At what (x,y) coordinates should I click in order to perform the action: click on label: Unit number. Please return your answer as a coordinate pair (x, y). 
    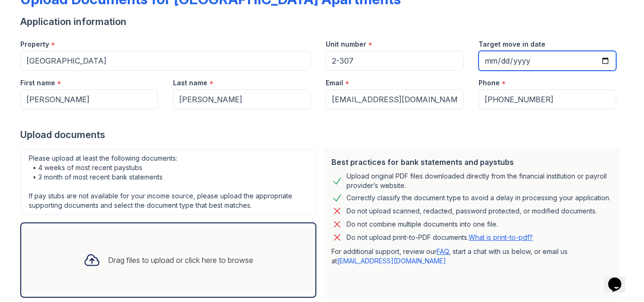
    Looking at the image, I should click on (346, 44).